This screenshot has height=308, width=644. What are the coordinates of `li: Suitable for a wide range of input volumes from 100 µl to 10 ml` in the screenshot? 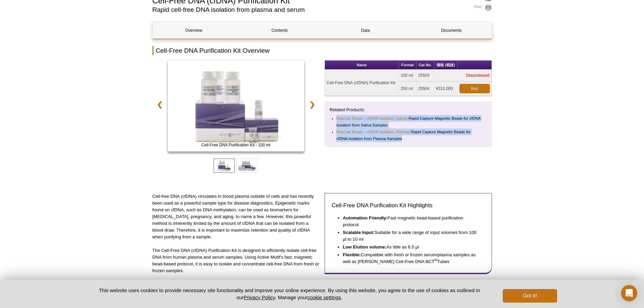 It's located at (411, 236).